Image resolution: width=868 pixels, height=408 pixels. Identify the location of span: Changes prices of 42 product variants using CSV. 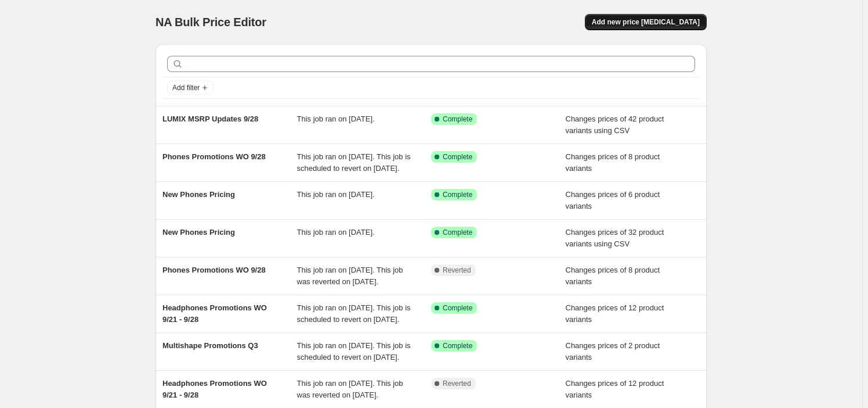
(615, 124).